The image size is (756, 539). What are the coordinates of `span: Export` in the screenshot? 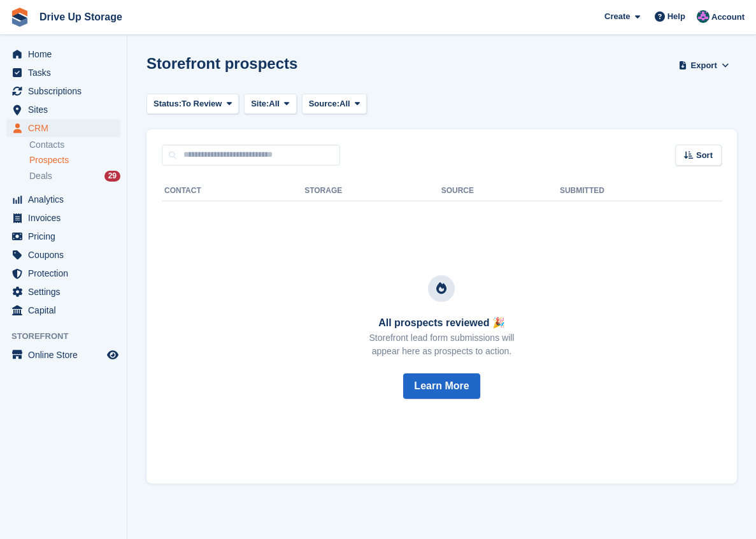 It's located at (704, 66).